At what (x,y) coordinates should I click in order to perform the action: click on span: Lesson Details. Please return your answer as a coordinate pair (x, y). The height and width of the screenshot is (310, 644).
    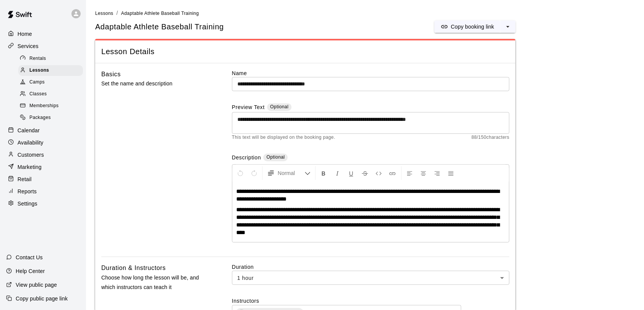
    Looking at the image, I should click on (305, 51).